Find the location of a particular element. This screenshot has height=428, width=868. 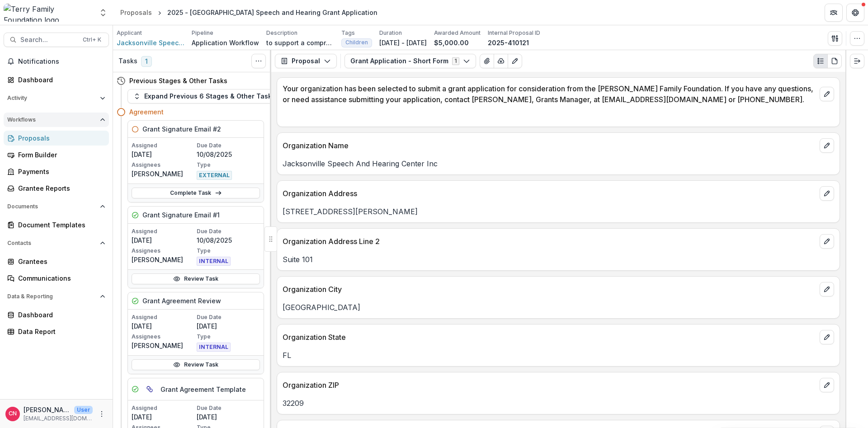

button: Open Data & Reporting is located at coordinates (56, 296).